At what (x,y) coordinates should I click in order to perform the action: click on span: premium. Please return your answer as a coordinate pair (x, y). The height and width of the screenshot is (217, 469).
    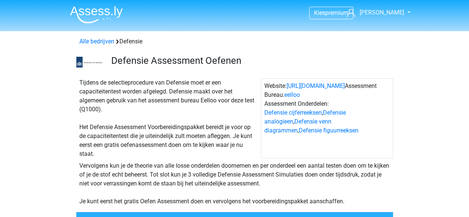
    Looking at the image, I should click on (337, 13).